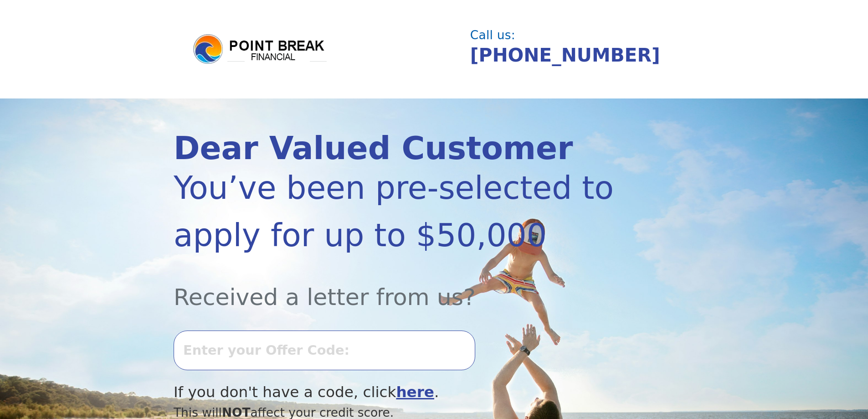 The image size is (868, 419). What do you see at coordinates (395, 286) in the screenshot?
I see `div: Received a letter from us?` at bounding box center [395, 286].